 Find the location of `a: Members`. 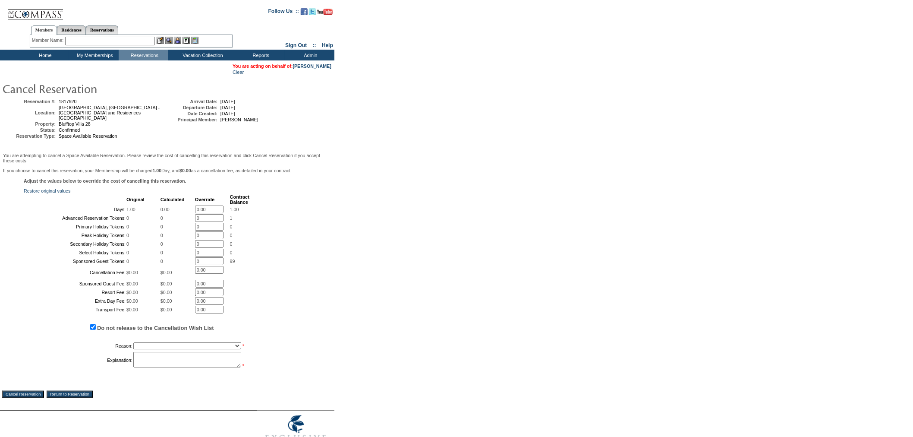

a: Members is located at coordinates (44, 30).